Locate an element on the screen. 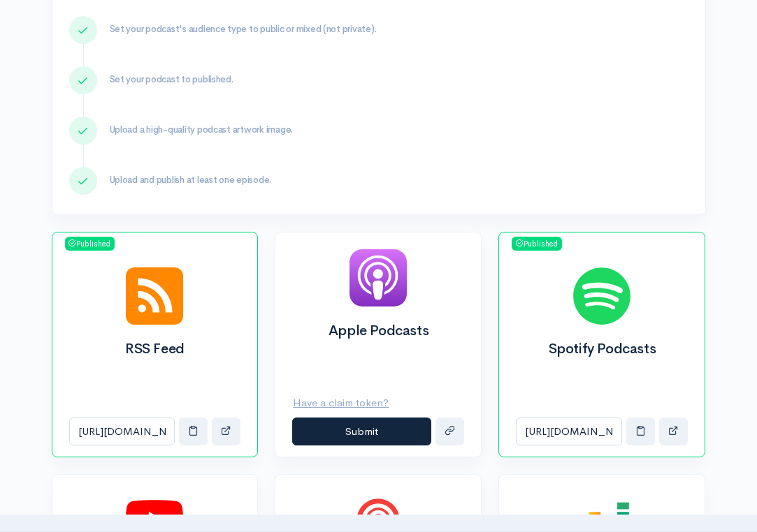 This screenshot has height=532, width=757. span: Set your podcast's audience type to public or mixed (not private). is located at coordinates (243, 29).